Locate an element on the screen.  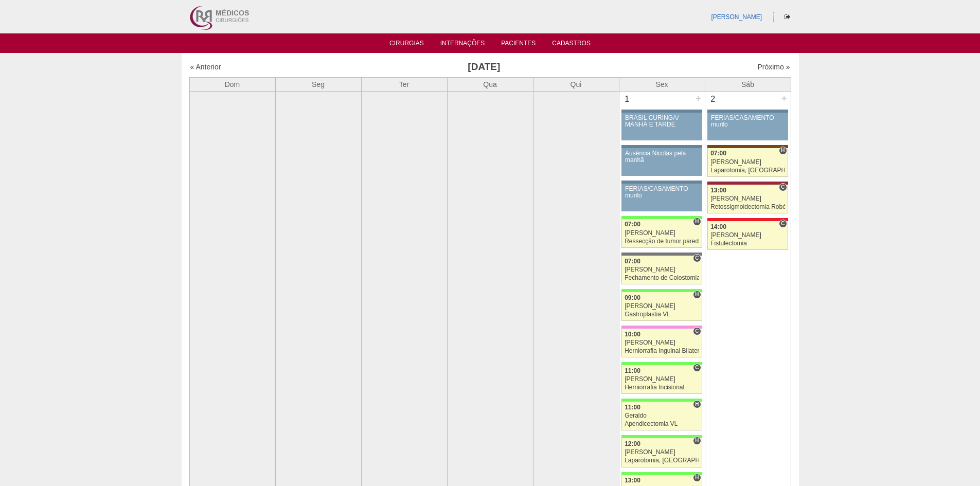
span: 12:00 is located at coordinates (632, 444).